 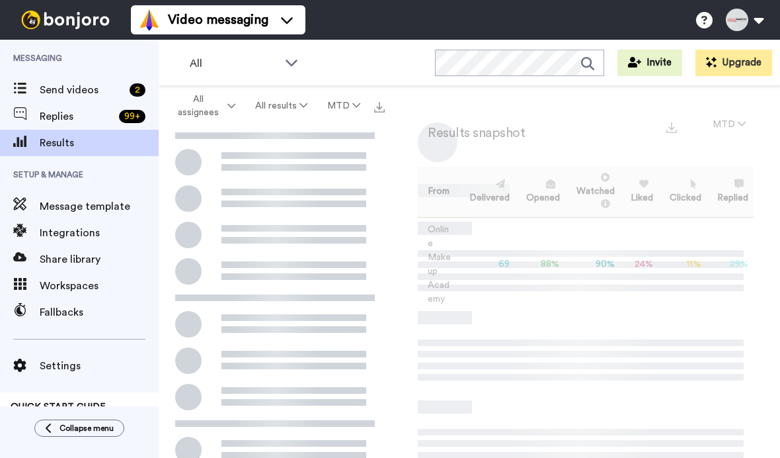 What do you see at coordinates (99, 233) in the screenshot?
I see `span: Integrations` at bounding box center [99, 233].